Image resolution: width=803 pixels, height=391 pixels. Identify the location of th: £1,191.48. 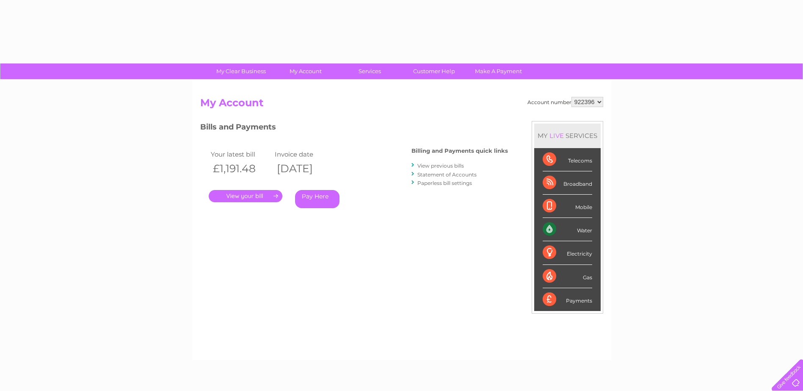
(241, 169).